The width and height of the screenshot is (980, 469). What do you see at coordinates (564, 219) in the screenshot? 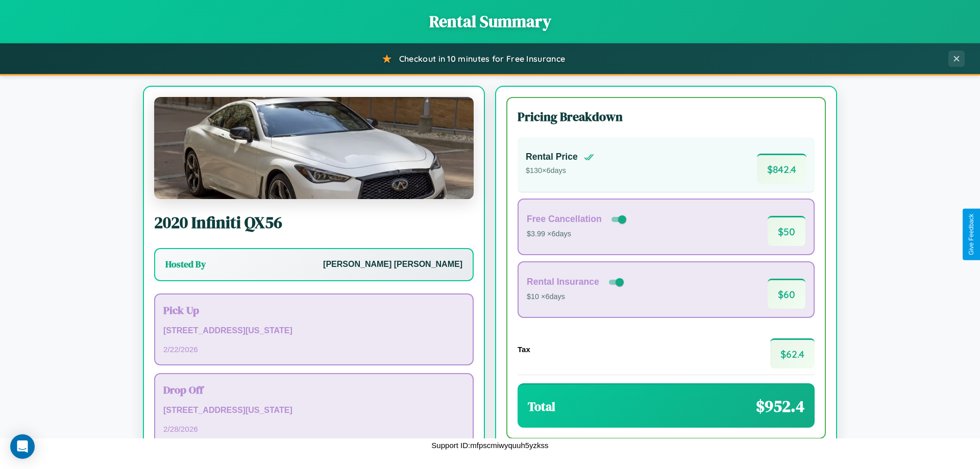
I see `h4: Free Cancellation` at bounding box center [564, 219].